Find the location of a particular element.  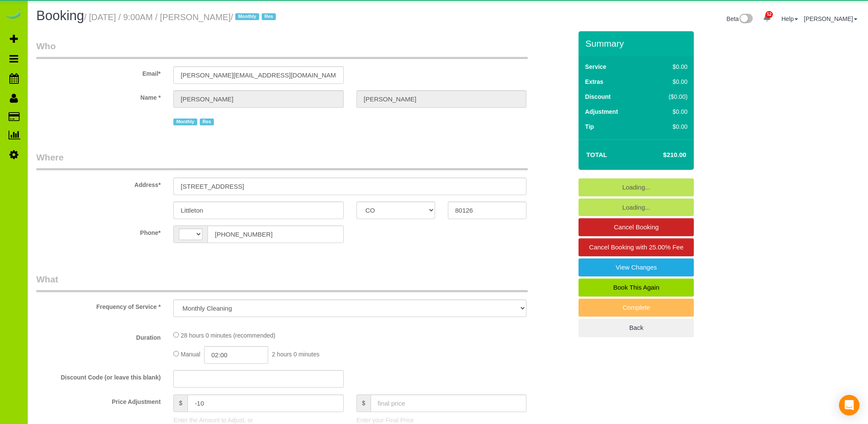

a: Help is located at coordinates (789, 19).